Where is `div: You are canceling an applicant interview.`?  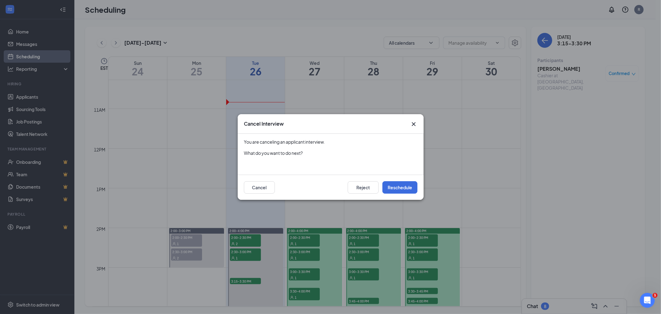
div: You are canceling an applicant interview. is located at coordinates (331, 142).